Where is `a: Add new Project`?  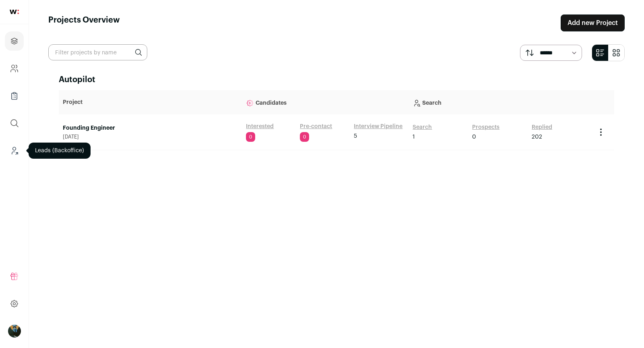
a: Add new Project is located at coordinates (592, 23).